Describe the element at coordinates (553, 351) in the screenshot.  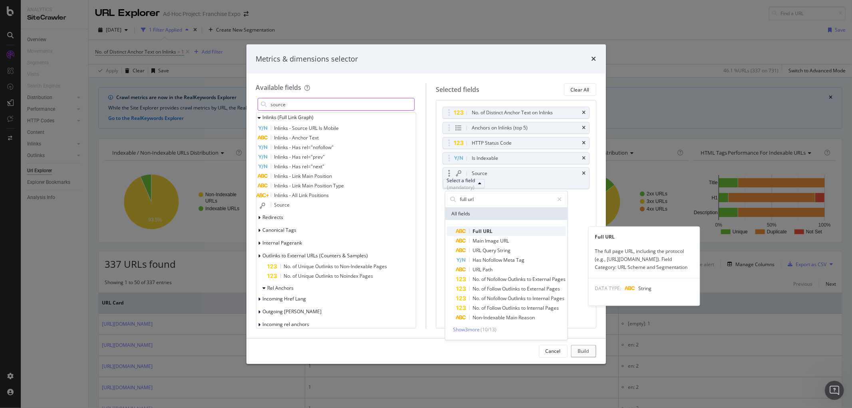
I see `button: Cancel` at that location.